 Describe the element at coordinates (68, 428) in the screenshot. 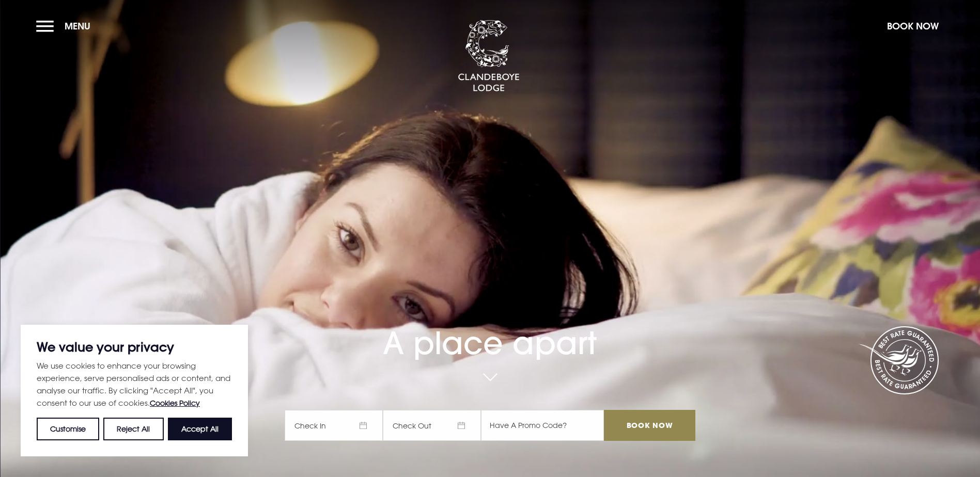

I see `button: Customise` at that location.